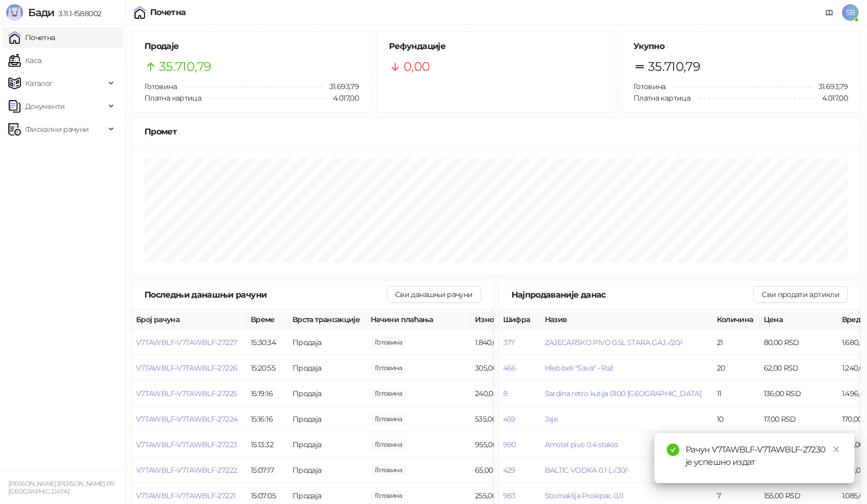 The height and width of the screenshot is (504, 867). Describe the element at coordinates (614, 342) in the screenshot. I see `span: ZAJECARSKO PIVO 0.5L STARA GAJ.-/20/-` at that location.